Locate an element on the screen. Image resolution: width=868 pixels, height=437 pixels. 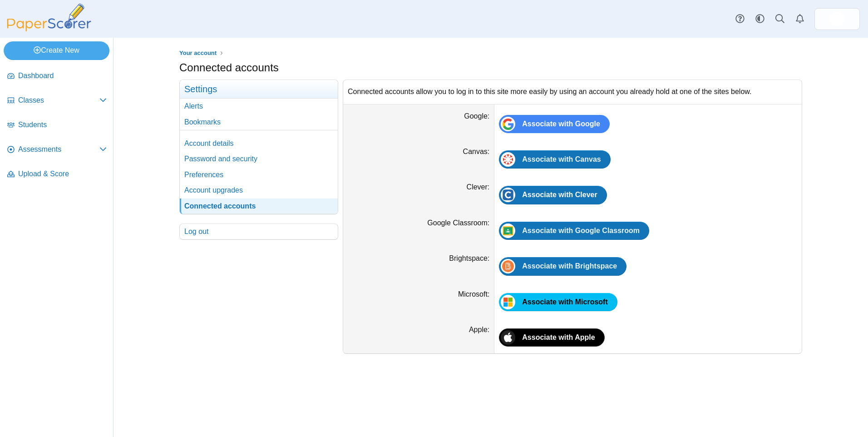
span: Associate with Brightspace is located at coordinates (569, 266).